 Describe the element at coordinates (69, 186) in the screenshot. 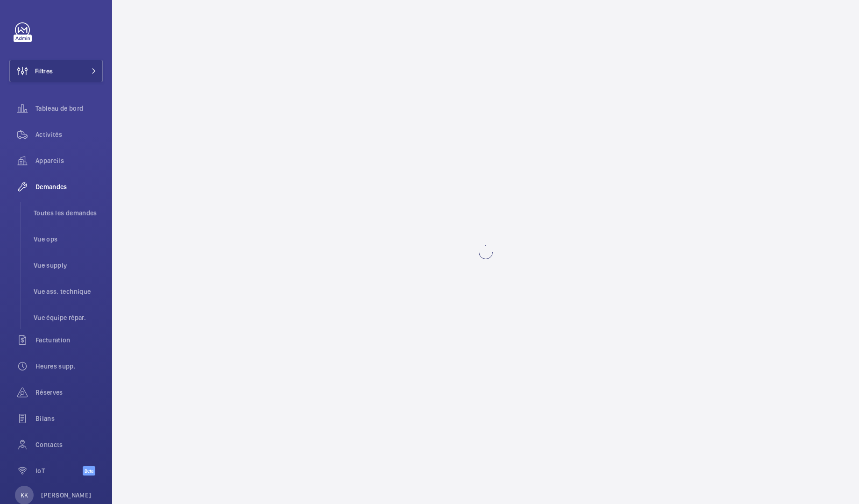

I see `span: Demandes` at that location.